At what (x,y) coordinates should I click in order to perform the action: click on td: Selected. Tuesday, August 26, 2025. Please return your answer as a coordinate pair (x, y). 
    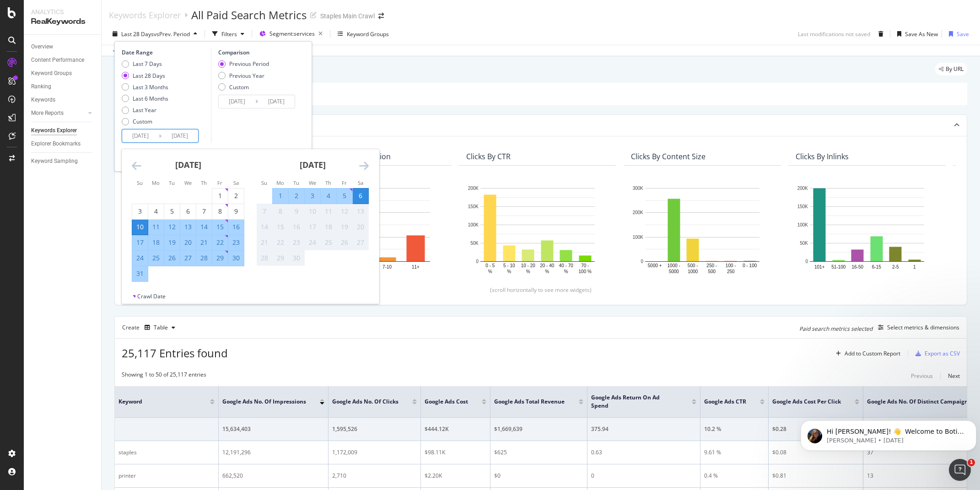
    Looking at the image, I should click on (172, 258).